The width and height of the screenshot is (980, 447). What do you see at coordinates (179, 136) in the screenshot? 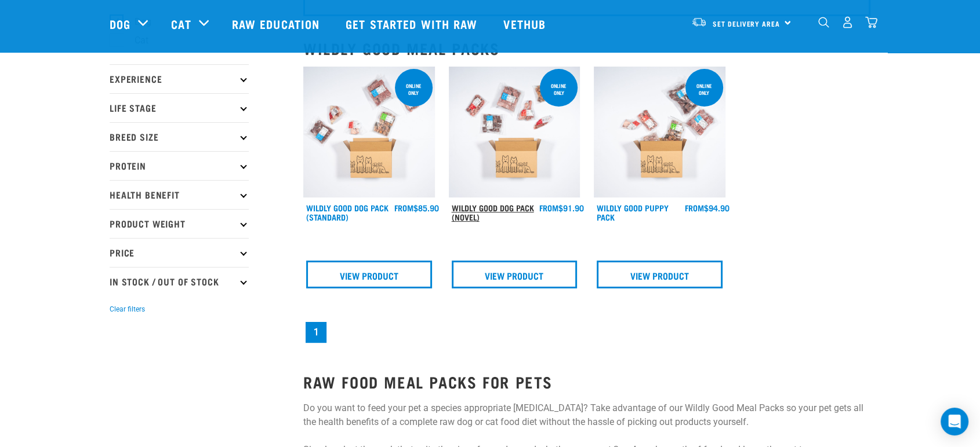
I see `p: Breed Size` at bounding box center [179, 136].